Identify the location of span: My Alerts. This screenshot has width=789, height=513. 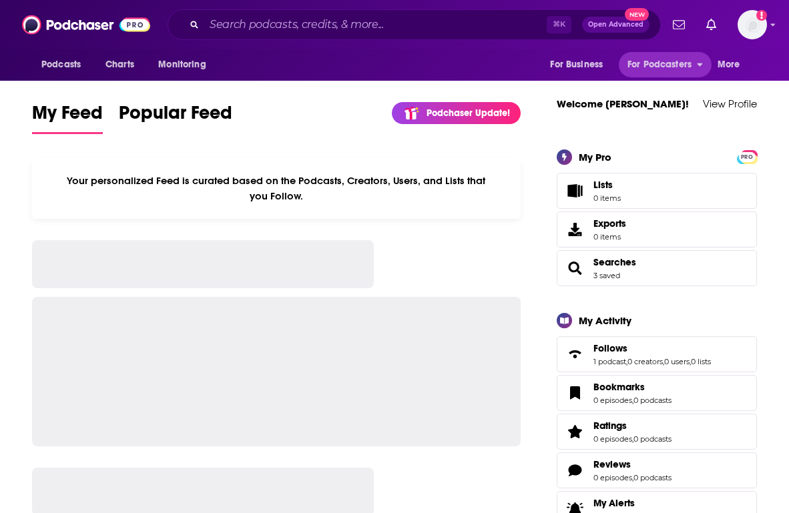
(614, 503).